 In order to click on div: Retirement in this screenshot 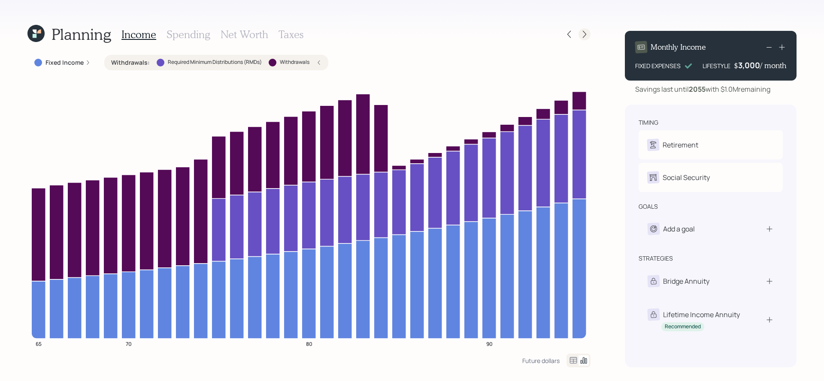, I will do `click(680, 145)`.